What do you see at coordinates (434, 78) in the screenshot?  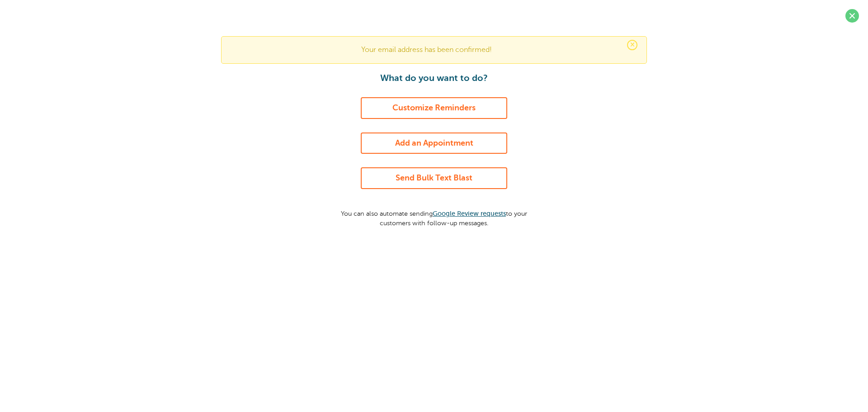 I see `h1: What do you want to do?` at bounding box center [434, 78].